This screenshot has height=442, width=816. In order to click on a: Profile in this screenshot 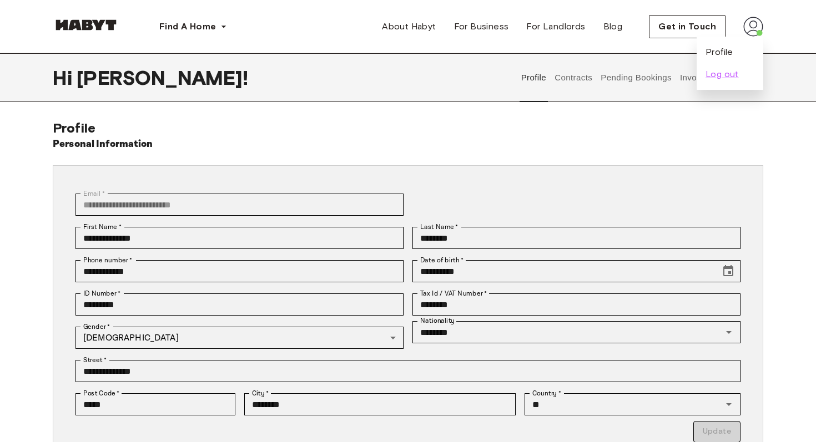, I will do `click(719, 52)`.